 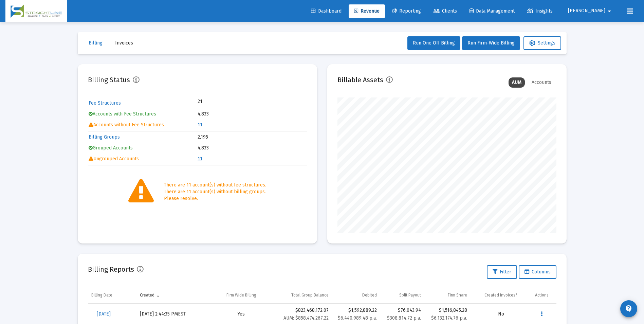 What do you see at coordinates (541, 83) in the screenshot?
I see `div: Accounts` at bounding box center [541, 83].